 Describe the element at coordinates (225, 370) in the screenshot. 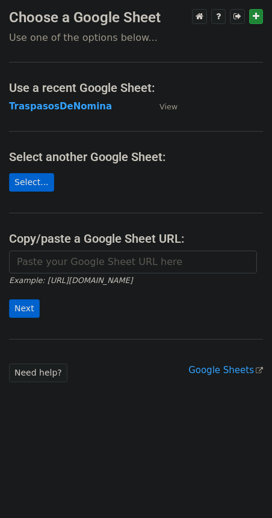

I see `a: Google Sheets` at that location.